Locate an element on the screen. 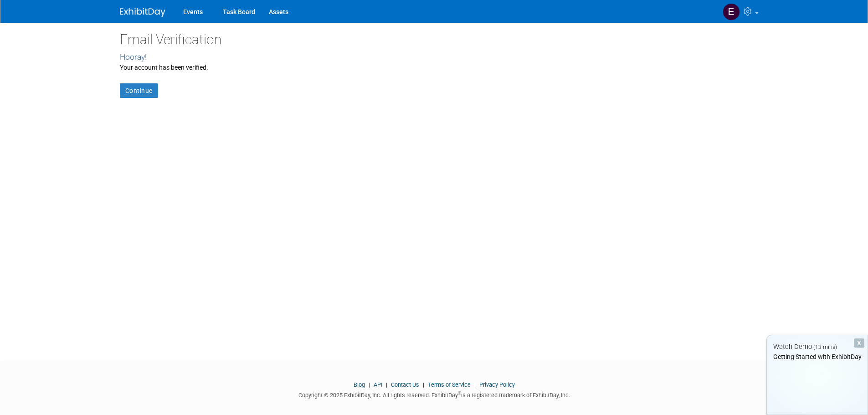  a: Terms of Service is located at coordinates (450, 384).